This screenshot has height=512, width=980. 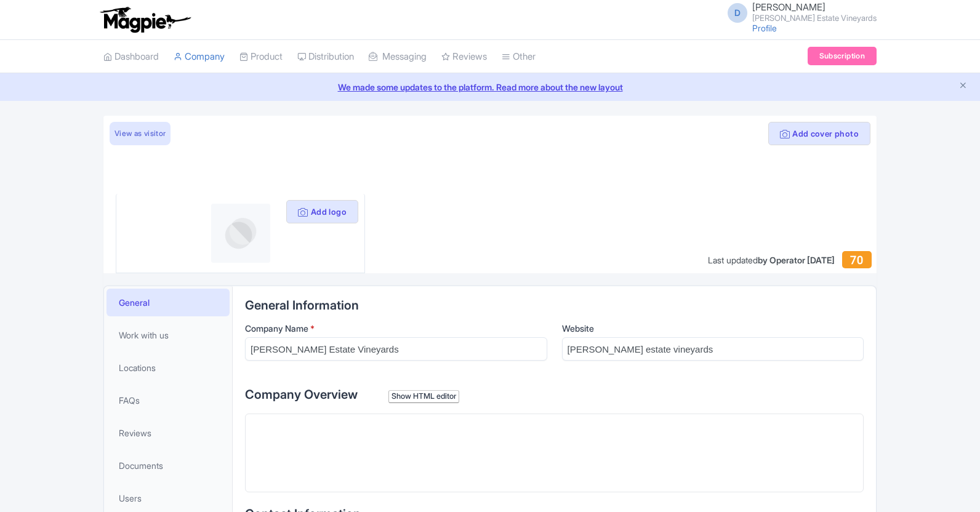 What do you see at coordinates (131, 56) in the screenshot?
I see `a: Dashboard` at bounding box center [131, 56].